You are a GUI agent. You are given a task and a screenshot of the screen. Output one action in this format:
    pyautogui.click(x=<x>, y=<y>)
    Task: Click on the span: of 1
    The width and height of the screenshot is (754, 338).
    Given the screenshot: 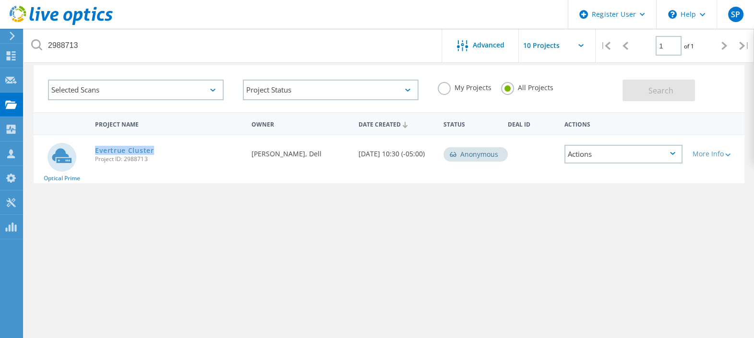 What is the action you would take?
    pyautogui.click(x=689, y=46)
    